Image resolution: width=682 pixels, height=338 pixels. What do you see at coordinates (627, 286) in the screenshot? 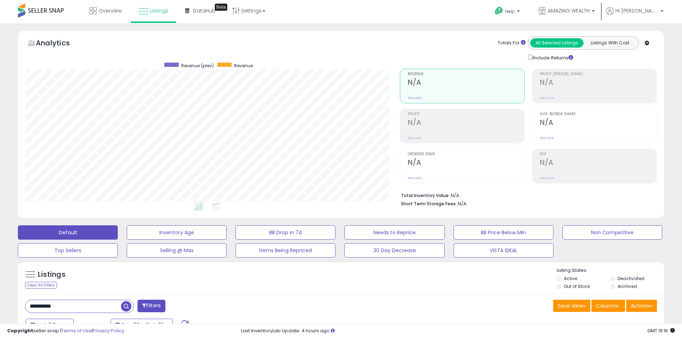
I see `label: Archived` at bounding box center [627, 286].